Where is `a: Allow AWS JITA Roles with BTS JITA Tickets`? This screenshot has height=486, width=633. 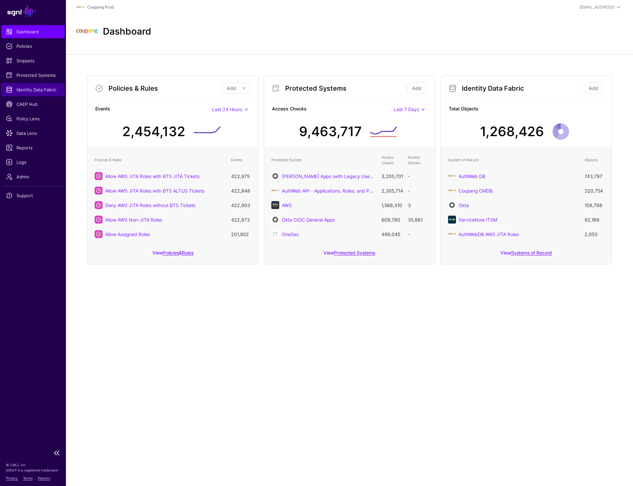 a: Allow AWS JITA Roles with BTS JITA Tickets is located at coordinates (152, 176).